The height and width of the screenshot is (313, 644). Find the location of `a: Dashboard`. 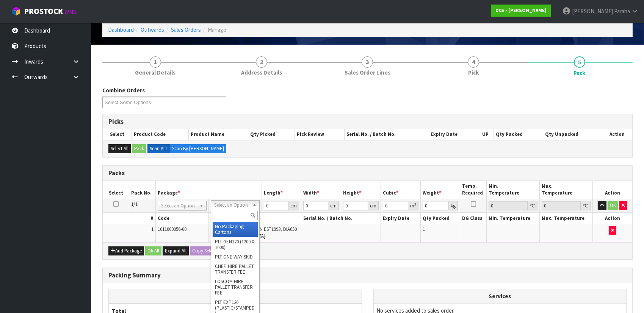

a: Dashboard is located at coordinates (121, 29).